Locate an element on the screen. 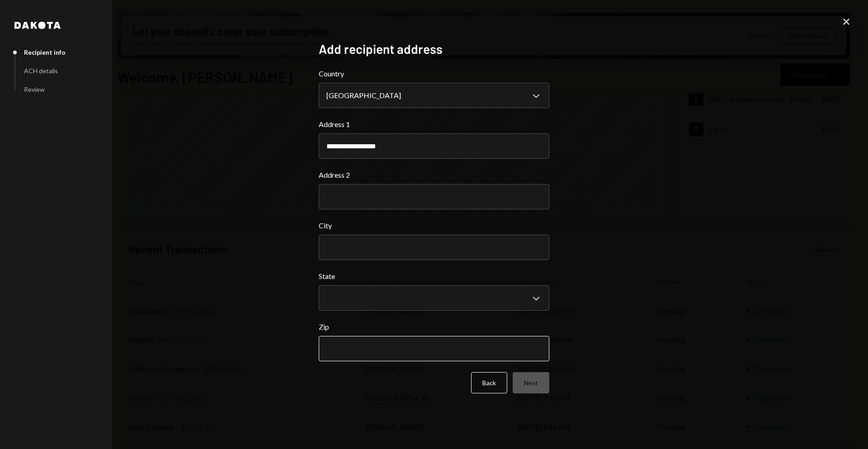  button: Country is located at coordinates (434, 95).